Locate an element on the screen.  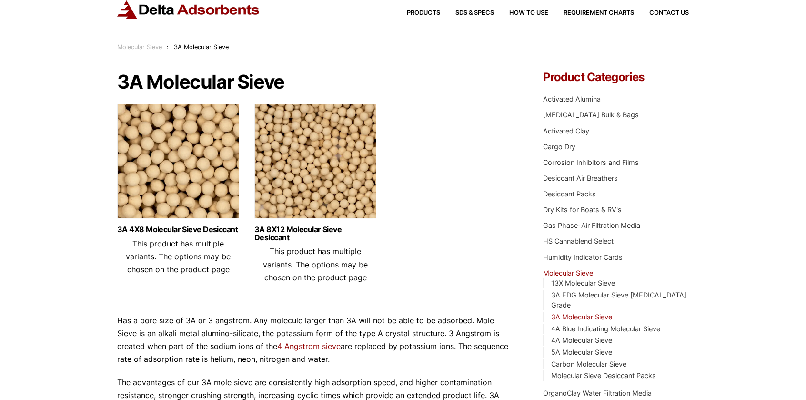
a: Contact Us is located at coordinates (661, 13).